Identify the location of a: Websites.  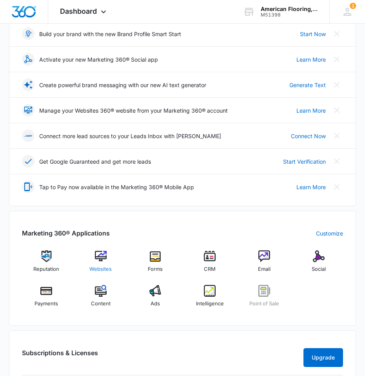
(100, 264).